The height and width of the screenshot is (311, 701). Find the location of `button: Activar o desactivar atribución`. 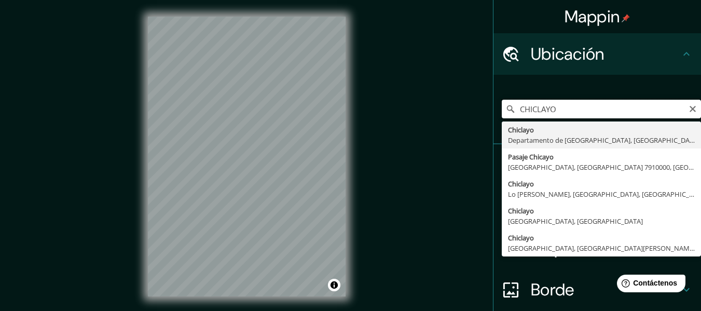

button: Activar o desactivar atribución is located at coordinates (334, 285).